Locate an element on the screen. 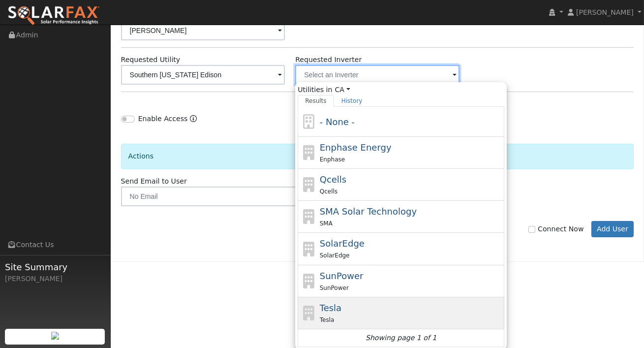 The height and width of the screenshot is (348, 644). i: Showing page 1 of 1 is located at coordinates (401, 337).